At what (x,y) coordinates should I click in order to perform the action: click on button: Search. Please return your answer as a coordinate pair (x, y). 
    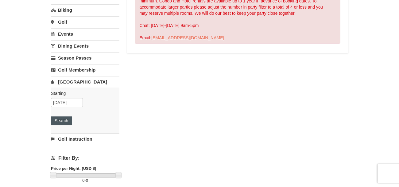
    Looking at the image, I should click on (61, 121).